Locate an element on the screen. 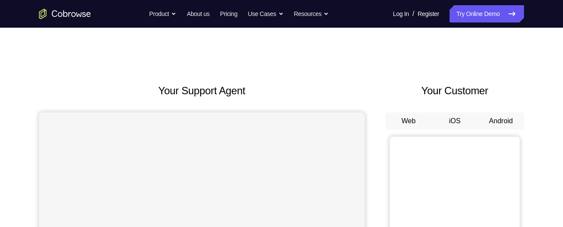 The image size is (563, 227). a: Log In is located at coordinates (401, 14).